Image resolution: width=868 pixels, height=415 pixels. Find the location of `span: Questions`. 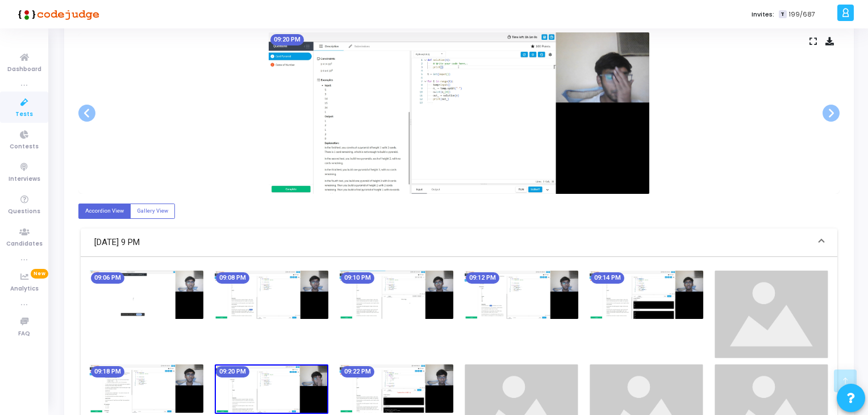

span: Questions is located at coordinates (24, 211).